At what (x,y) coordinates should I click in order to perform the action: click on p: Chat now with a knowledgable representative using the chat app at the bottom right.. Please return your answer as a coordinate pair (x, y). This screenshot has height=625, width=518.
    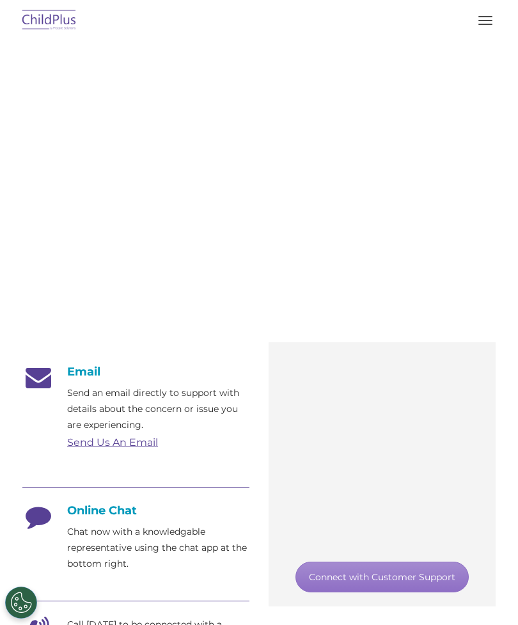
    Looking at the image, I should click on (158, 547).